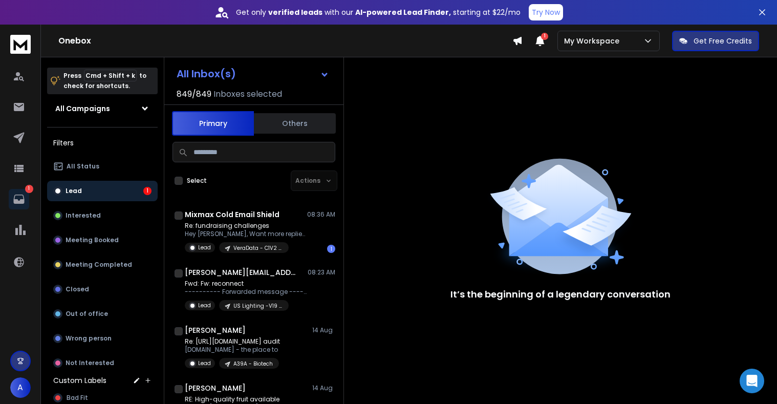 The height and width of the screenshot is (404, 777). I want to click on p: All Status, so click(83, 166).